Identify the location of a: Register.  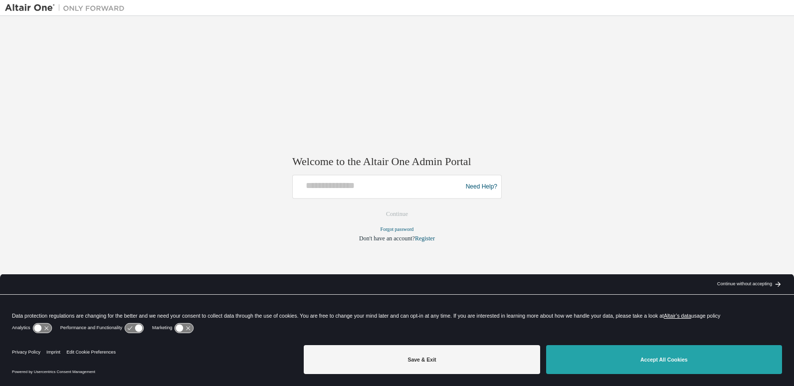
(425, 239).